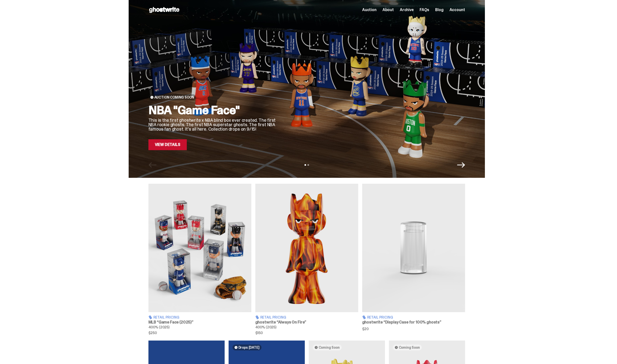 Image resolution: width=617 pixels, height=364 pixels. What do you see at coordinates (200, 333) in the screenshot?
I see `span: $250` at bounding box center [200, 333].